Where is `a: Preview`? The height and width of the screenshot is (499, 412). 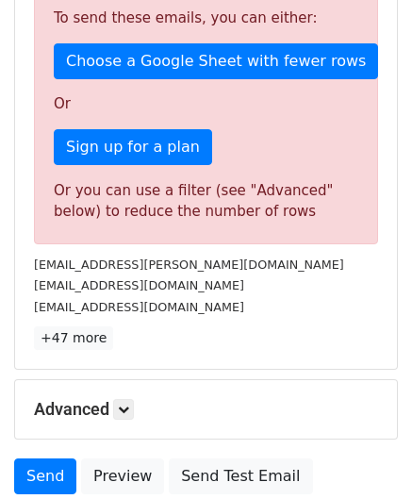
a: Preview is located at coordinates (123, 476).